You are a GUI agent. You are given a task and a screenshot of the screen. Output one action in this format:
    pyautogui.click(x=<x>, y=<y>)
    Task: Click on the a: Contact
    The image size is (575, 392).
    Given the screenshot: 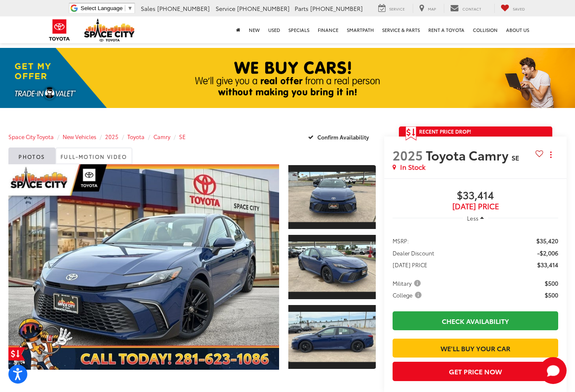 What is the action you would take?
    pyautogui.click(x=466, y=8)
    